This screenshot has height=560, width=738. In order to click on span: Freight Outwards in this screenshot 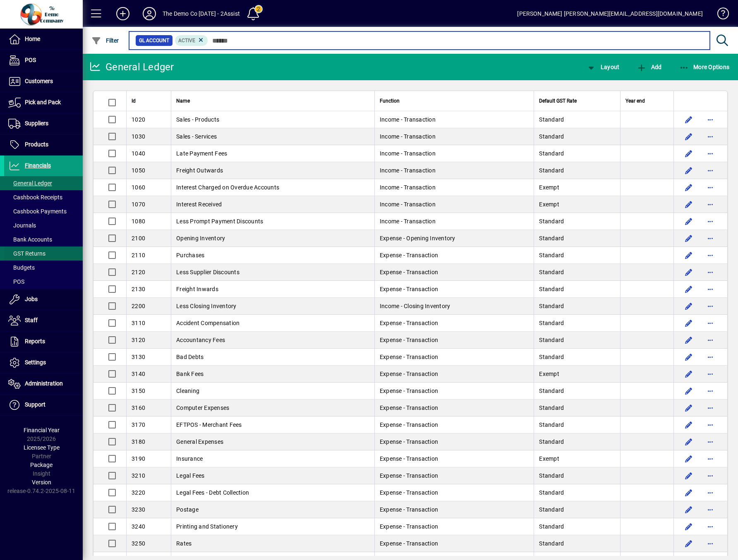, I will do `click(200, 171)`.